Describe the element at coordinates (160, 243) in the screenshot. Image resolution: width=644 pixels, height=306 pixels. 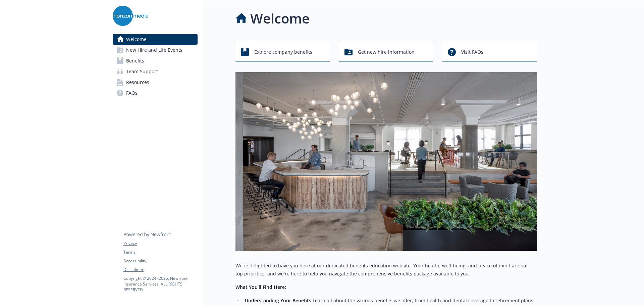
I see `a: Privacy` at that location.